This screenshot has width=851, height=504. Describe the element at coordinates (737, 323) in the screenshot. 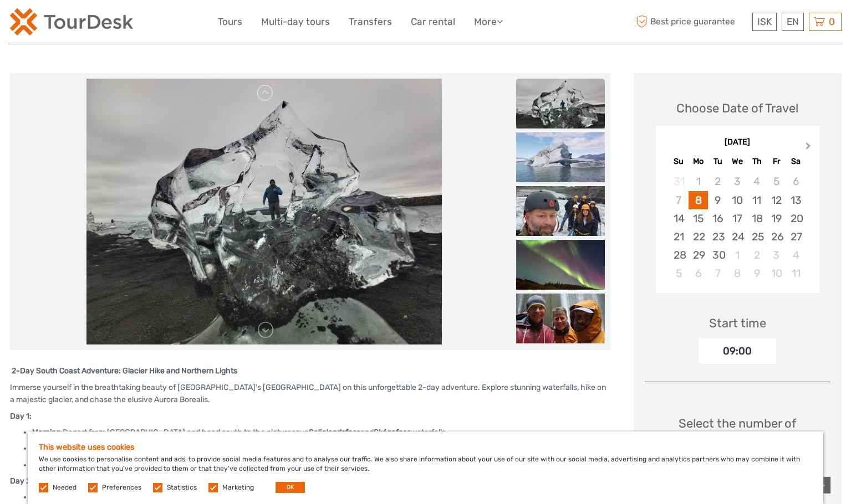

I see `div: Start time` at that location.